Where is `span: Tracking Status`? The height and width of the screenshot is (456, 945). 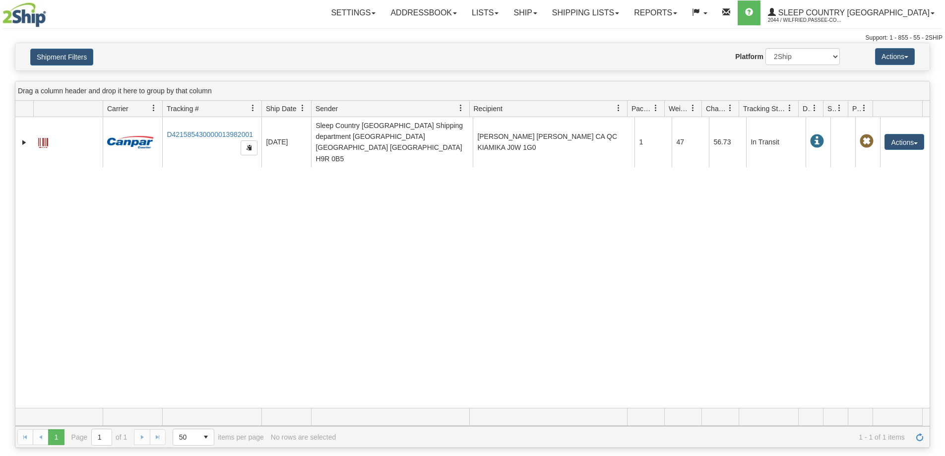
span: Tracking Status is located at coordinates (764, 109).